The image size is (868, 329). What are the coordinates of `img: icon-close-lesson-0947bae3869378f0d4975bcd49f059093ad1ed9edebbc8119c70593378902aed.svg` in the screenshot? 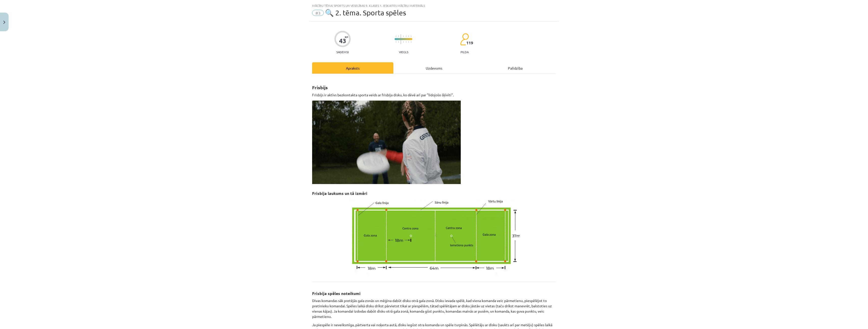 It's located at (4, 22).